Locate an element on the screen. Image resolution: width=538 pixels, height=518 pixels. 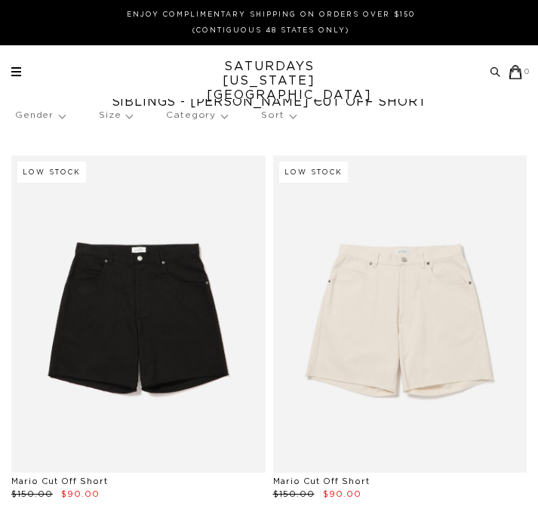
a: 0 is located at coordinates (519, 72).